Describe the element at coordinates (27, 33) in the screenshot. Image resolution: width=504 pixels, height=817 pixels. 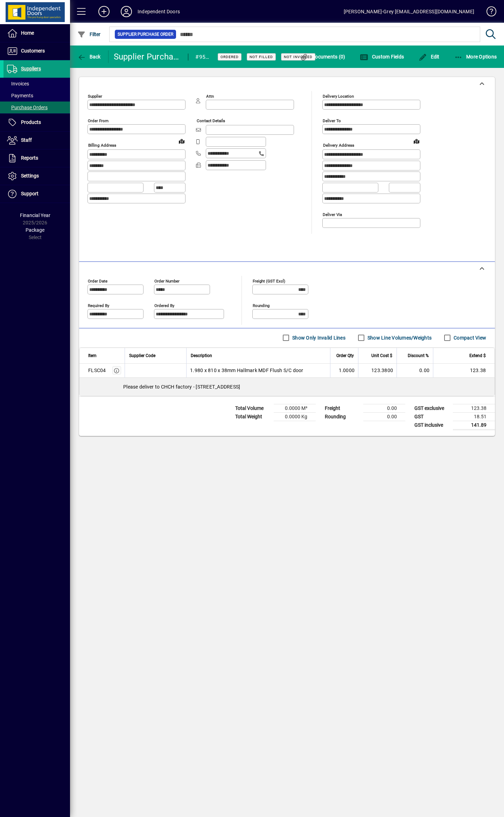
I see `span: Home` at that location.